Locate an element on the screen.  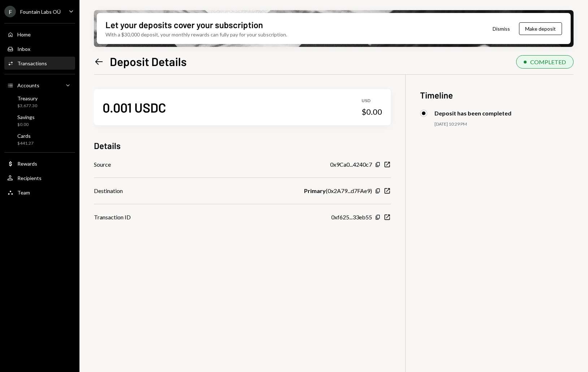
div: Treasury is located at coordinates (28, 98).